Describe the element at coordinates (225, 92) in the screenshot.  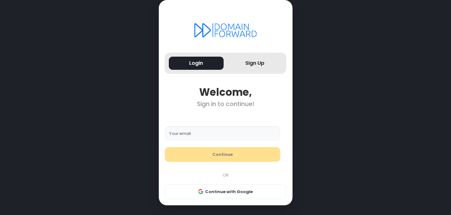
I see `div: Welcome,` at that location.